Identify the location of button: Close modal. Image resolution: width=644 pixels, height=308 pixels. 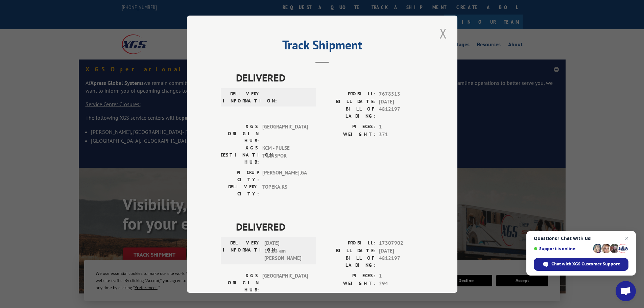
(443, 33).